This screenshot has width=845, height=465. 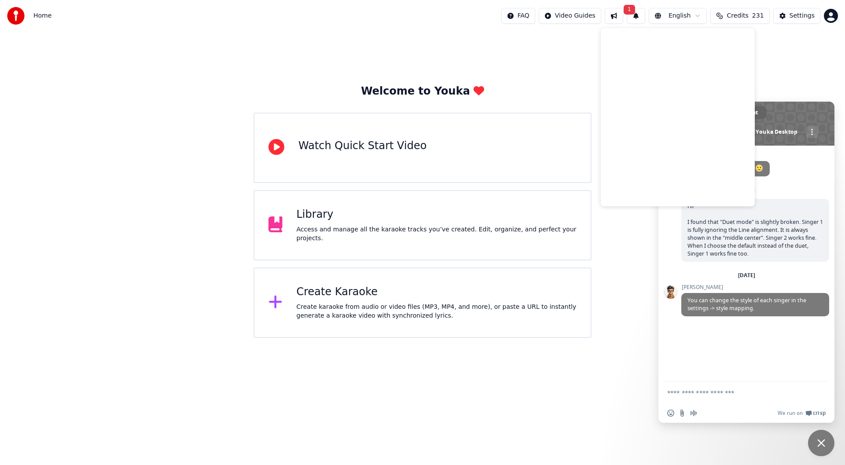 What do you see at coordinates (821, 443) in the screenshot?
I see `div: Close chat` at bounding box center [821, 443].